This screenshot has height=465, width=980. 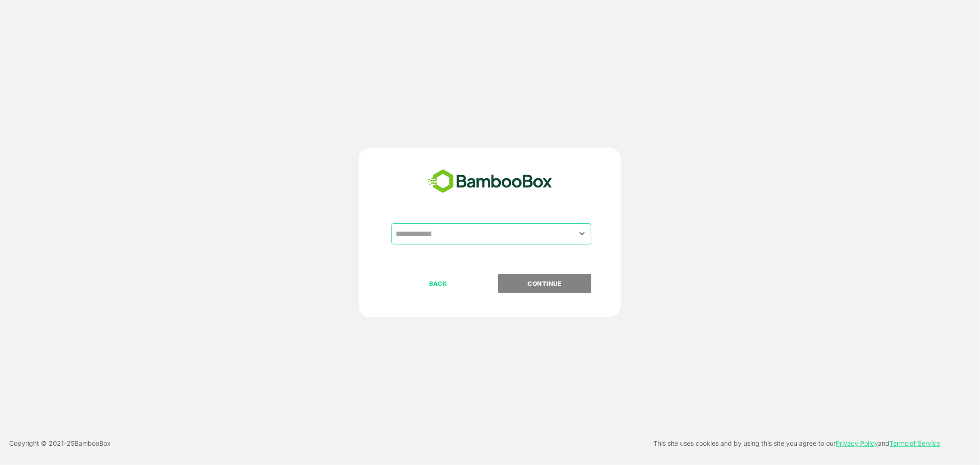 What do you see at coordinates (797, 444) in the screenshot?
I see `p: This site uses cookies and by using this site you agree to our and` at bounding box center [797, 444].